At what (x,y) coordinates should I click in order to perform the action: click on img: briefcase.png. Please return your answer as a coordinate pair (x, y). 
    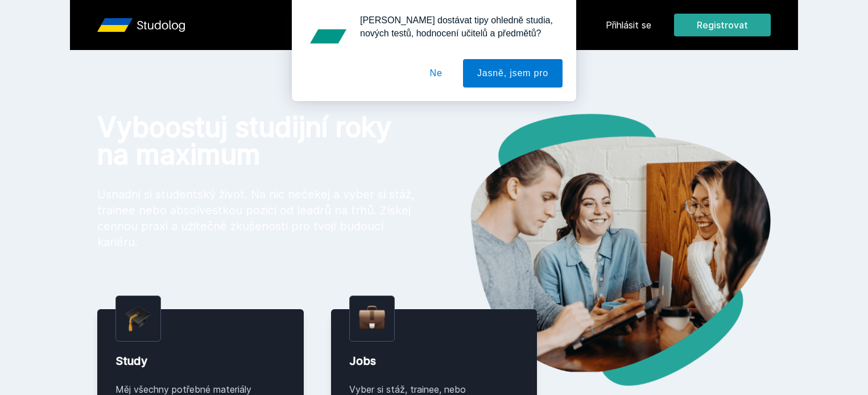
    Looking at the image, I should click on (372, 317).